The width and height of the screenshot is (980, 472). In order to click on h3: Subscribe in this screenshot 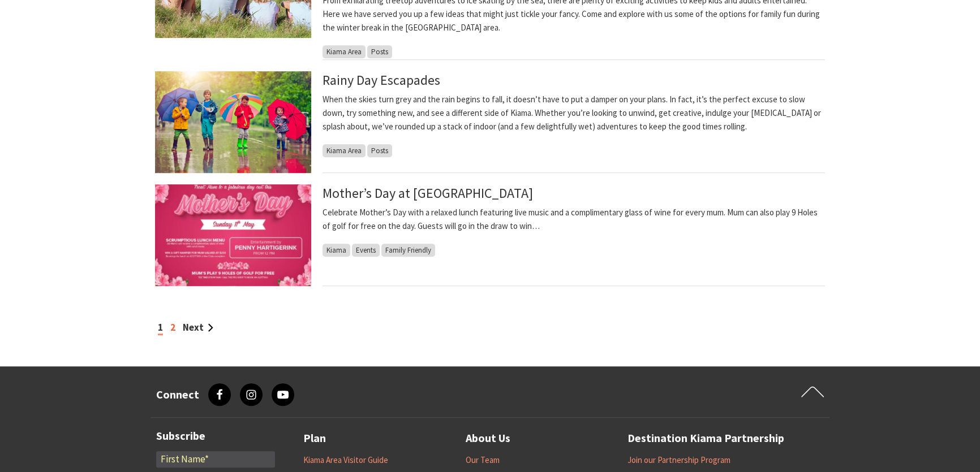, I will do `click(216, 436)`.